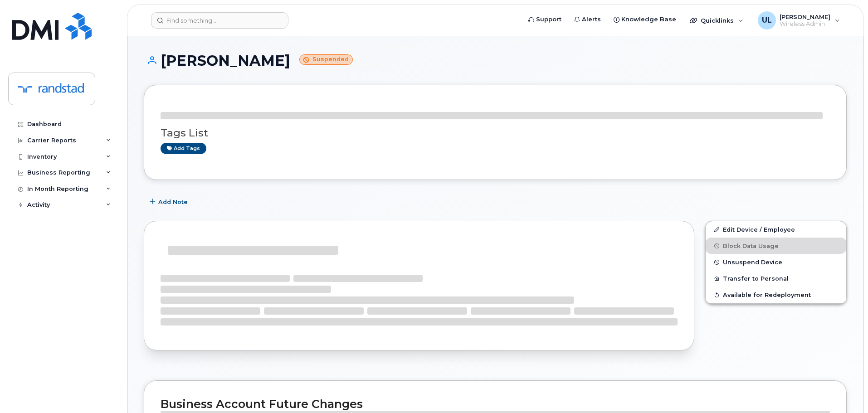 The width and height of the screenshot is (868, 413). What do you see at coordinates (184, 148) in the screenshot?
I see `a: Add tags` at bounding box center [184, 148].